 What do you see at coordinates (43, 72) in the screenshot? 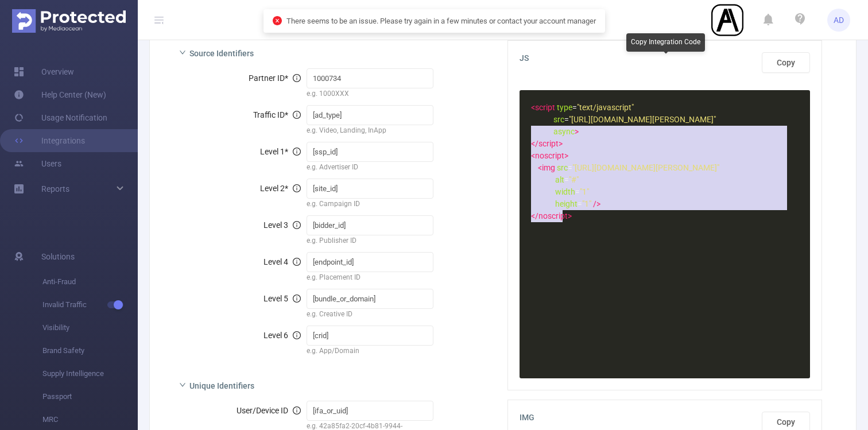
I see `a: Overview` at bounding box center [43, 72].